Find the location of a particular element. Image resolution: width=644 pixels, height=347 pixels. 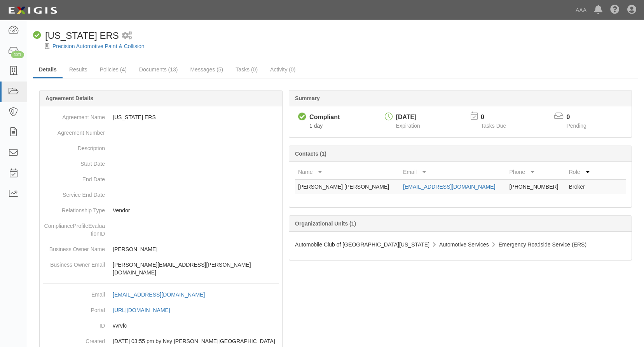

th: Name is located at coordinates (347, 172).